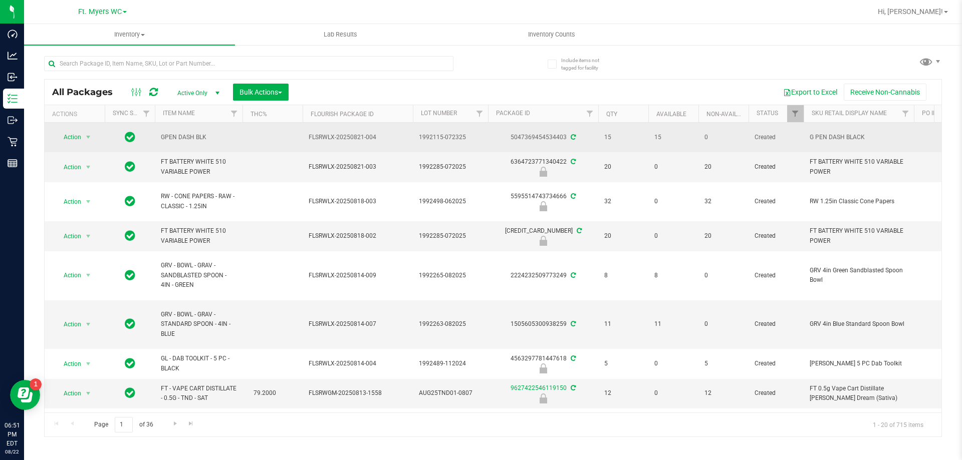 Image resolution: width=962 pixels, height=460 pixels. I want to click on inline-svg: Retail, so click(13, 142).